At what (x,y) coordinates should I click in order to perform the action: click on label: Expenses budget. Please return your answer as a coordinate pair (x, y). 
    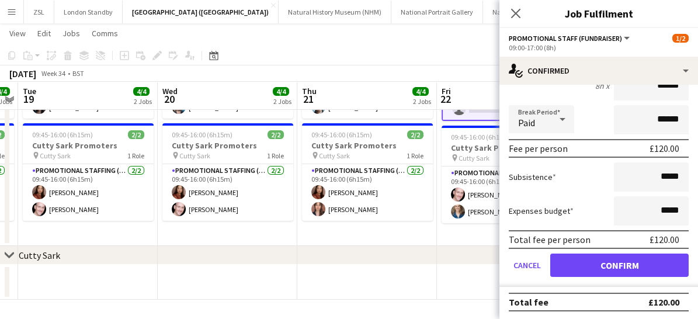
    Looking at the image, I should click on (541, 211).